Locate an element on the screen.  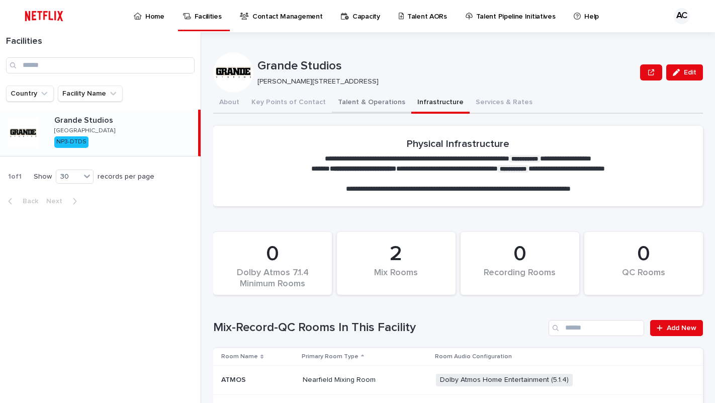
span: Next is located at coordinates (57, 201).